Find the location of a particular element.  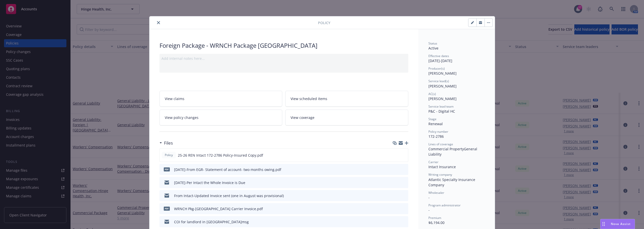

span: Service lead team is located at coordinates (441, 106).